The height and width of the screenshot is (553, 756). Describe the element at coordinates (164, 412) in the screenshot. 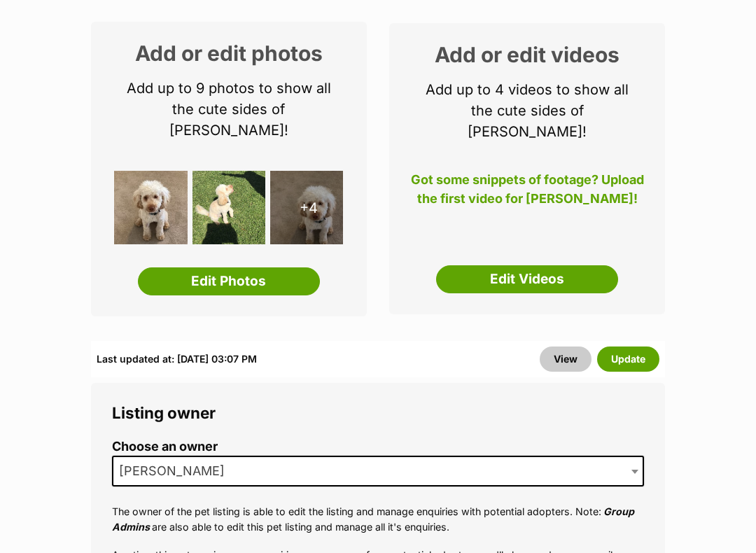

I see `span: Listing owner` at that location.